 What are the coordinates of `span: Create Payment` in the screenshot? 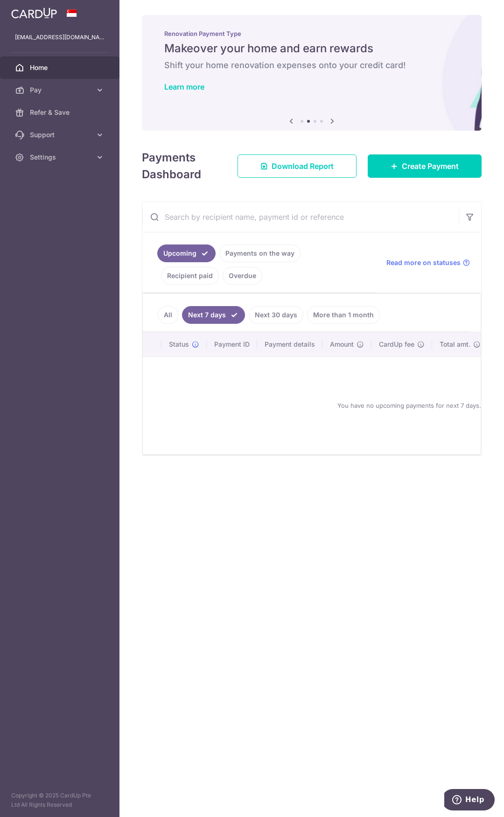 It's located at (430, 166).